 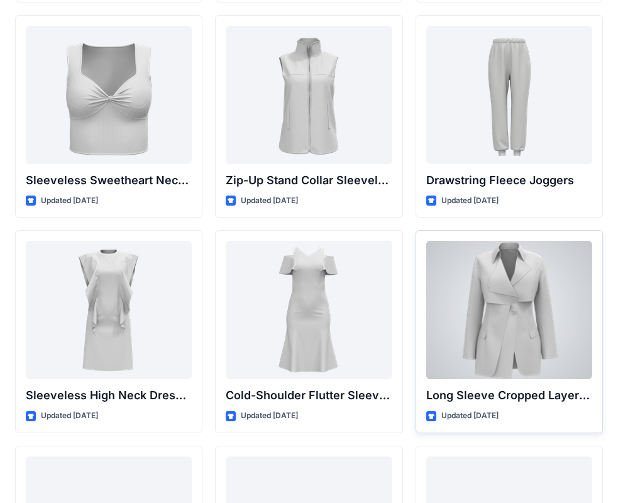 I want to click on p: Drawstring Fleece Joggers, so click(x=509, y=180).